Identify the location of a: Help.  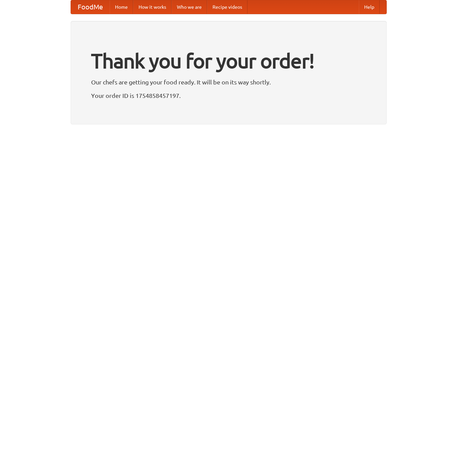
(369, 7).